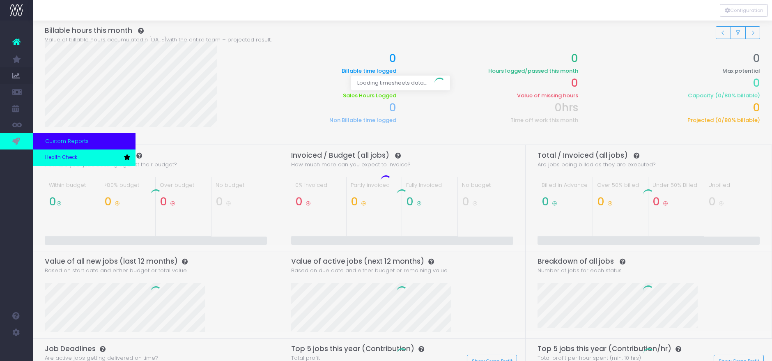 The width and height of the screenshot is (772, 361). What do you see at coordinates (744, 10) in the screenshot?
I see `div: Vertical button group` at bounding box center [744, 10].